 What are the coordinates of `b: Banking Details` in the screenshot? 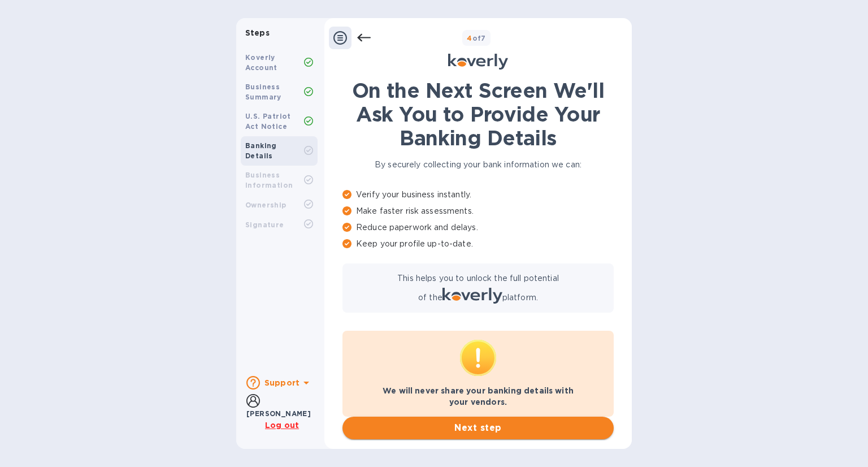 It's located at (261, 150).